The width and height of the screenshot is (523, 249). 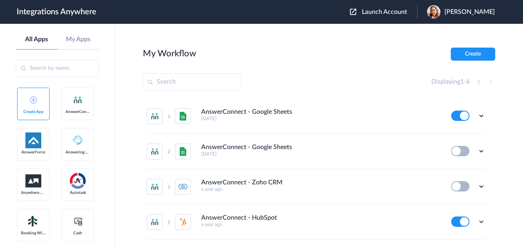 I want to click on img: Answering_service.png, so click(x=78, y=140).